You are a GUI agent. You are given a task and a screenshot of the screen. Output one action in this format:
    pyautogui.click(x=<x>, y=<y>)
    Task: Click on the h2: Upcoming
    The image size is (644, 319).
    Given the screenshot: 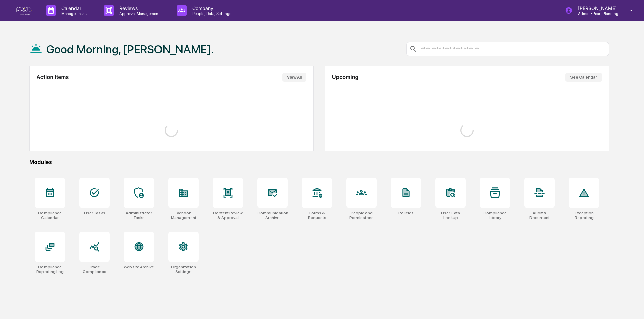 What is the action you would take?
    pyautogui.click(x=346, y=77)
    